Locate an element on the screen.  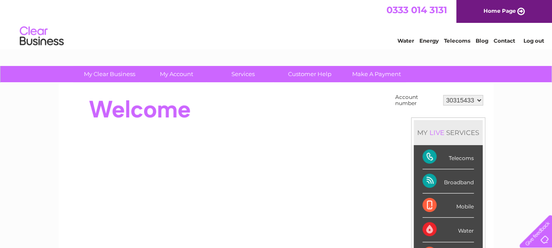
div: LIVE is located at coordinates (437, 132).